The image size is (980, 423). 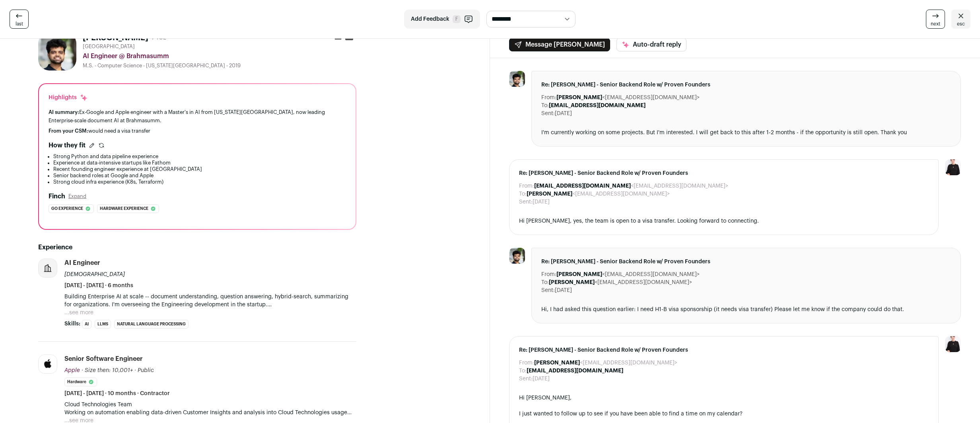 I want to click on span: esc, so click(x=961, y=24).